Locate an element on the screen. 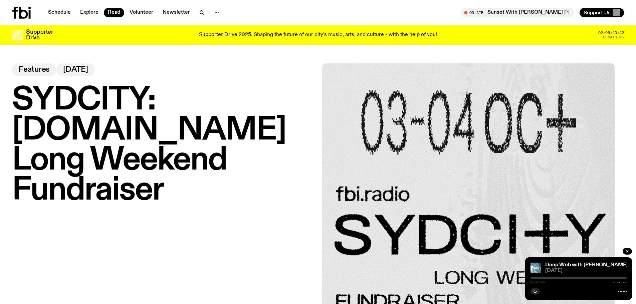  span: 0:00:00 is located at coordinates (537, 282).